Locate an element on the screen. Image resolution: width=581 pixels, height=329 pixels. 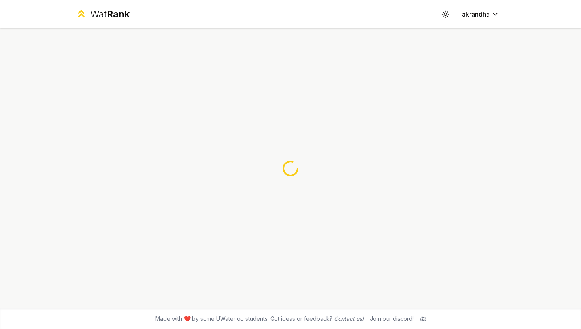
span: akrandha is located at coordinates (476, 14).